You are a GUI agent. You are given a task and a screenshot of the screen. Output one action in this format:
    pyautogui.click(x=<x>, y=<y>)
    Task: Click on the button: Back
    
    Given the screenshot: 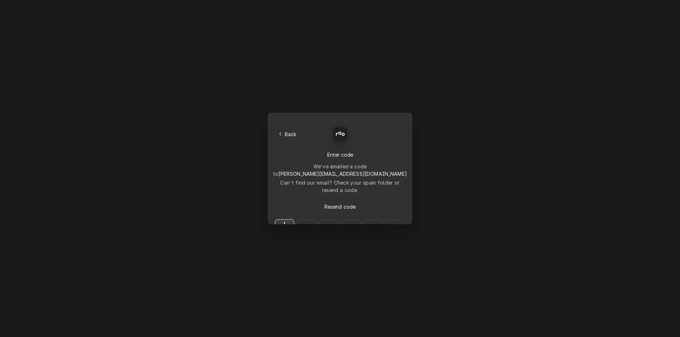 What is the action you would take?
    pyautogui.click(x=287, y=134)
    